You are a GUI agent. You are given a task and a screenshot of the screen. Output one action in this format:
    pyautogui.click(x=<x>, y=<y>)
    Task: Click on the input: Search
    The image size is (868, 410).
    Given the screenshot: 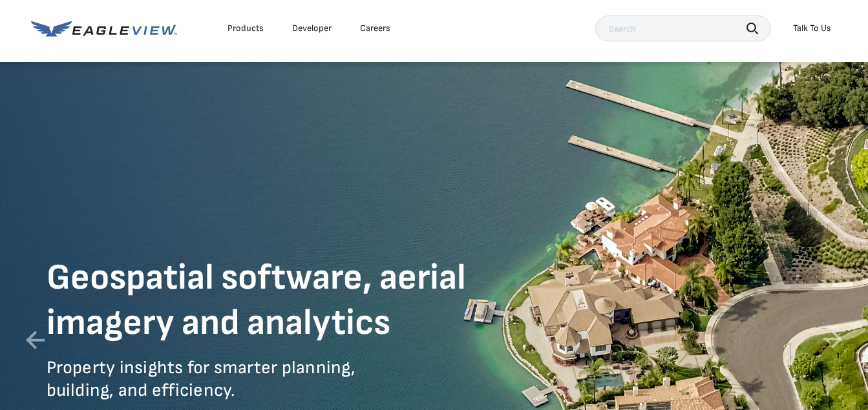 What is the action you would take?
    pyautogui.click(x=683, y=28)
    